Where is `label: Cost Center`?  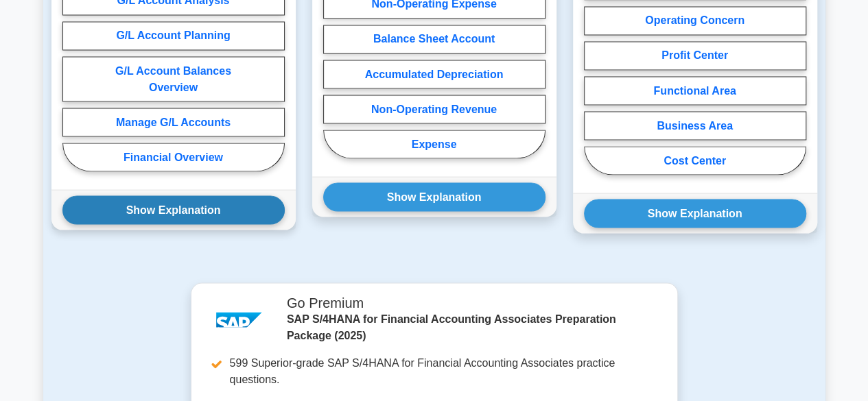
label: Cost Center is located at coordinates (695, 161).